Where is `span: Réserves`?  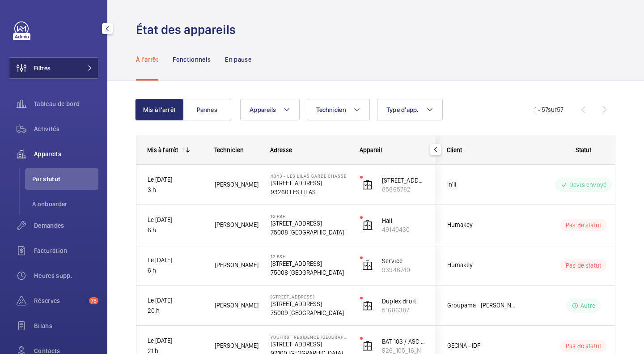 span: Réserves is located at coordinates (59, 301).